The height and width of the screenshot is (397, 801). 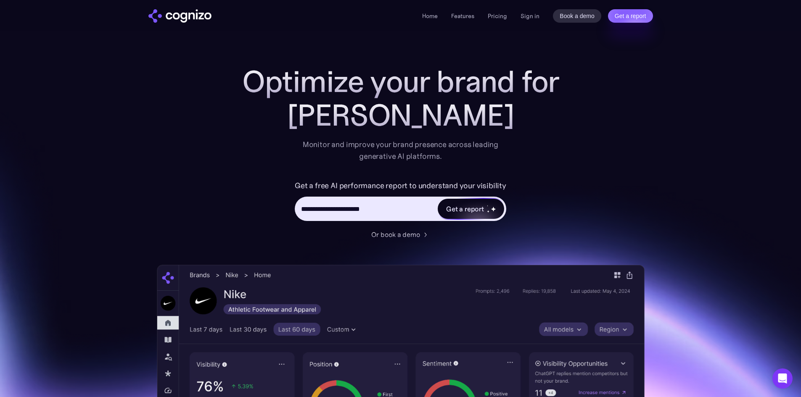 What do you see at coordinates (395, 234) in the screenshot?
I see `div: Or book a demo` at bounding box center [395, 234].